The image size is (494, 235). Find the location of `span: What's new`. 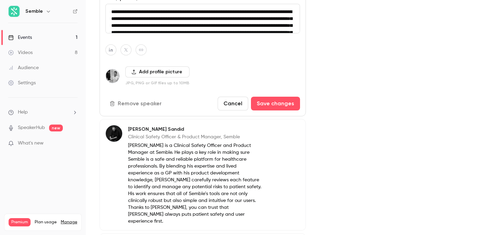

span: What's new is located at coordinates (31, 143).